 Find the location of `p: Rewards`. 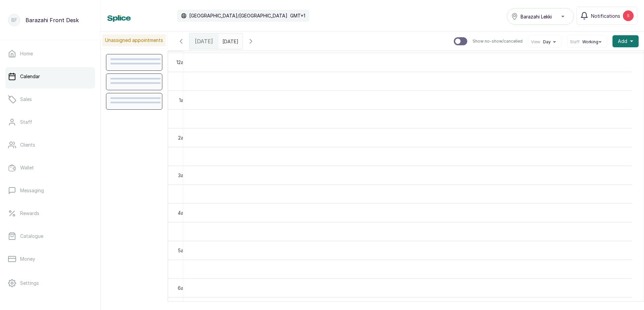

p: Rewards is located at coordinates (30, 213).